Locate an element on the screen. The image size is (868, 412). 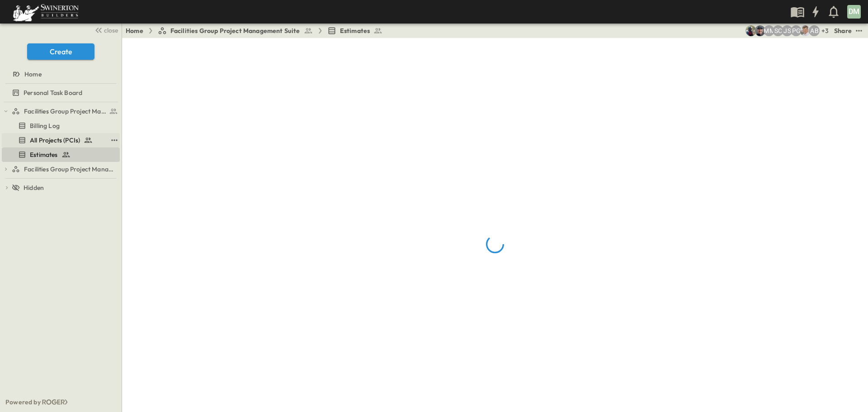
div: Monique Magallon (monique.magallon@swinerton.com) is located at coordinates (769, 31).